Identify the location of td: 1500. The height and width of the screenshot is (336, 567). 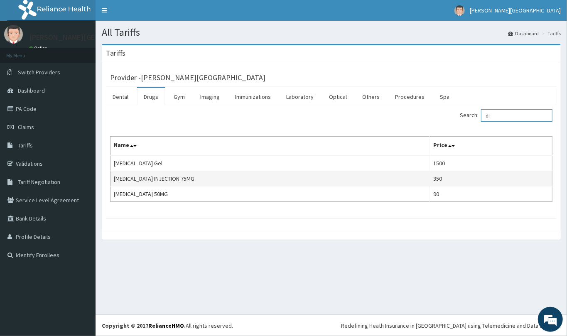
(491, 163).